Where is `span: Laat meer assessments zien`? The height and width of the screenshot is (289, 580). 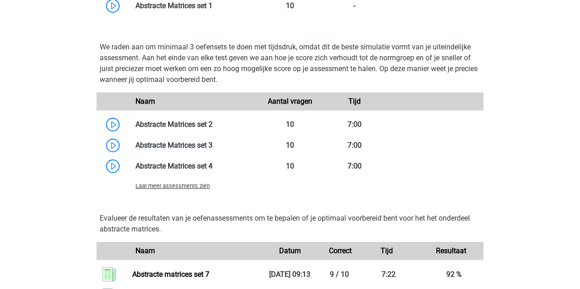 span: Laat meer assessments zien is located at coordinates (173, 186).